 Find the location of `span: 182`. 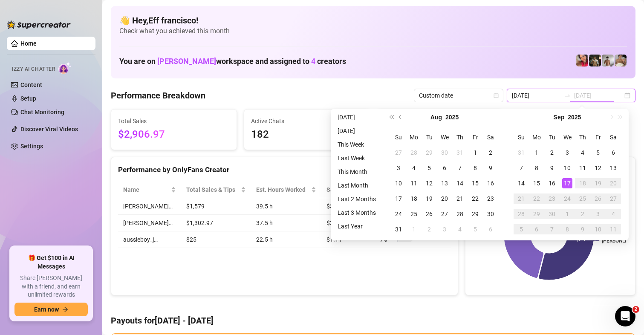

span: 182 is located at coordinates (307, 135).